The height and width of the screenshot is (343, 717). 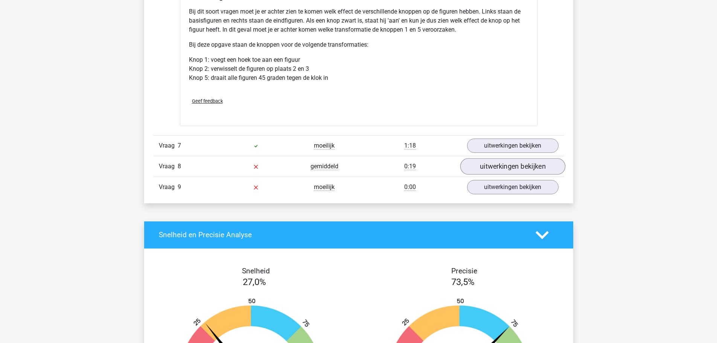 I want to click on span: 8, so click(x=179, y=166).